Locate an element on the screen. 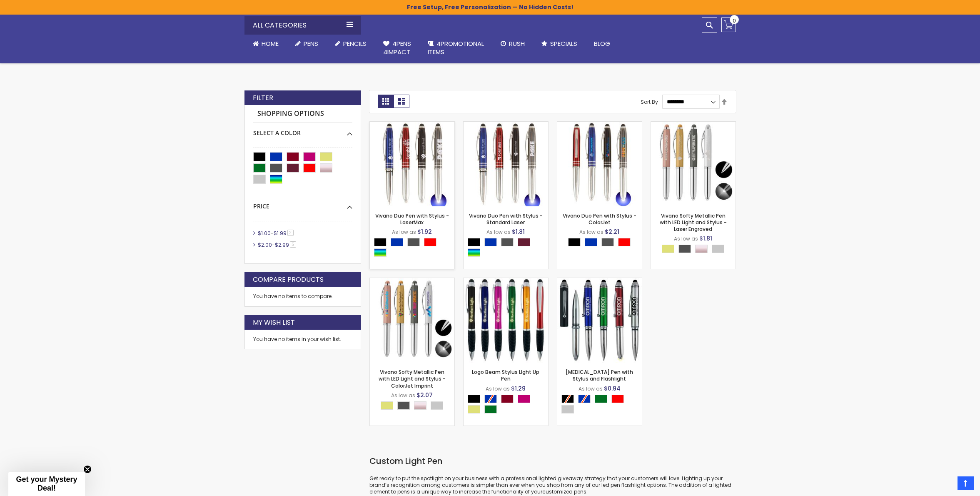  img: Vivano Duo Pen with Stylus - Standard Laser is located at coordinates (506, 163).